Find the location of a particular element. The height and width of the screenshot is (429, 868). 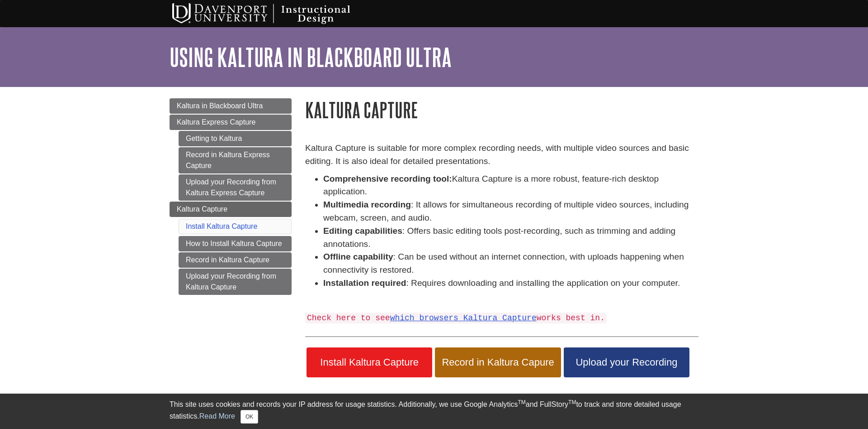

button: Close is located at coordinates (249, 417).